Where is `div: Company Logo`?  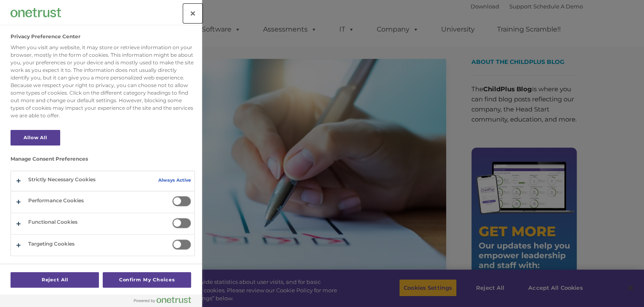 div: Company Logo is located at coordinates (36, 12).